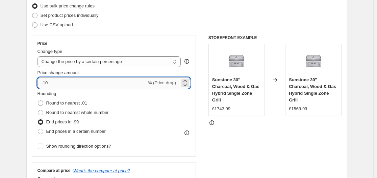 This screenshot has height=178, width=377. I want to click on span: End prices in .99, so click(62, 122).